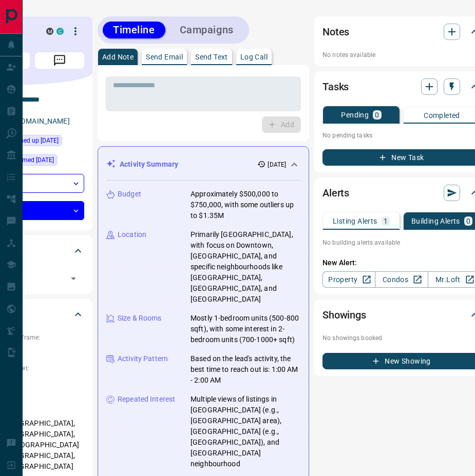 The width and height of the screenshot is (475, 476). What do you see at coordinates (139, 318) in the screenshot?
I see `p: Size & Rooms` at bounding box center [139, 318].